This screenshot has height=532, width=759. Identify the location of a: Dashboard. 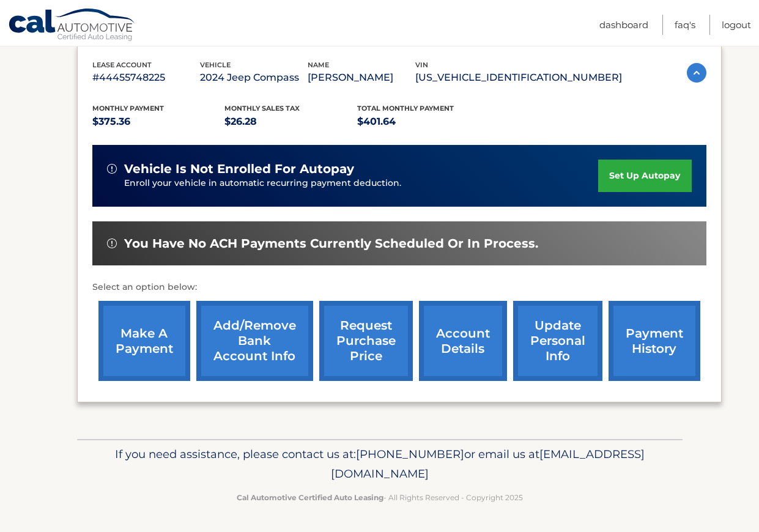
(624, 25).